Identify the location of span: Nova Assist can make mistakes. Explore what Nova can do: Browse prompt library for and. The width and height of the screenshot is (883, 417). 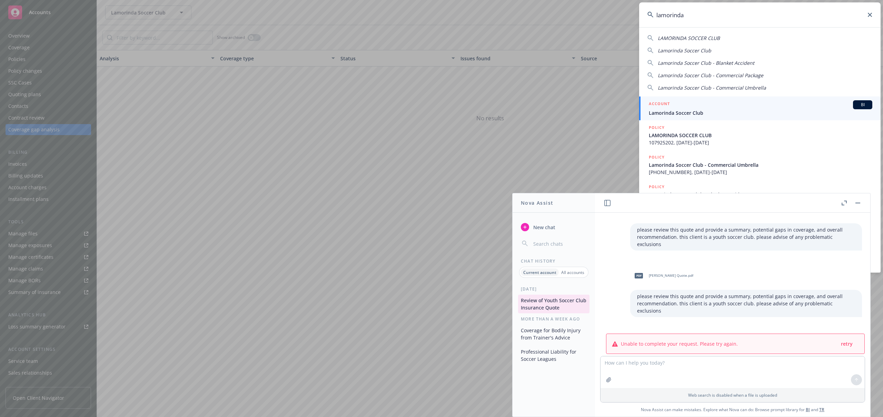
(732, 410).